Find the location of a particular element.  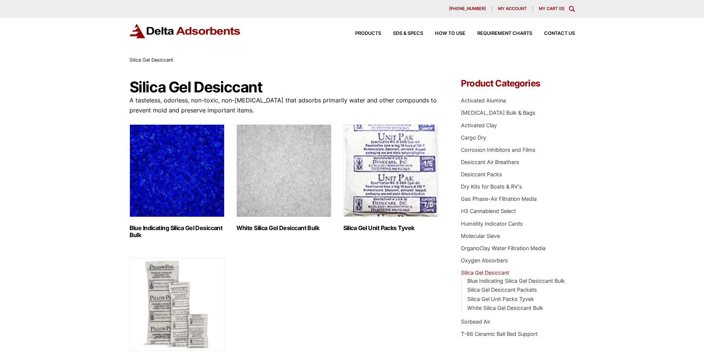

h1: Silica Gel Desiccant is located at coordinates (284, 87).